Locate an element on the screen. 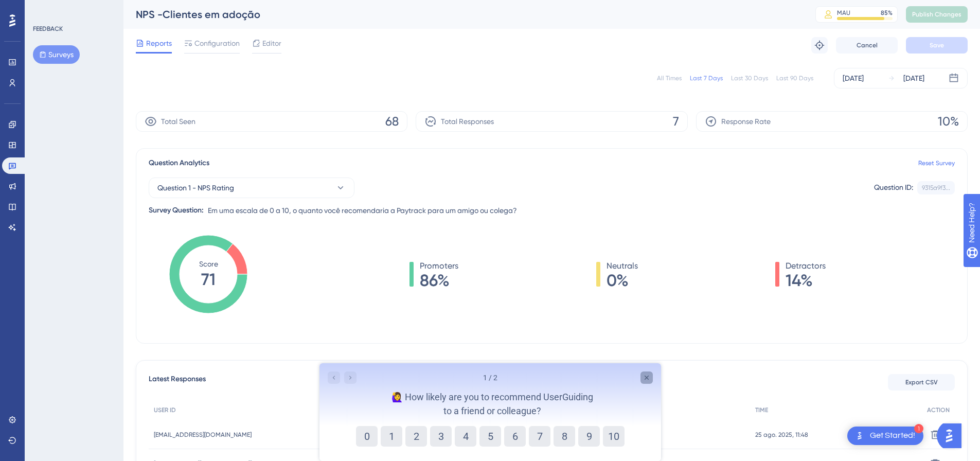  button: Rate 1 is located at coordinates (72, 73).